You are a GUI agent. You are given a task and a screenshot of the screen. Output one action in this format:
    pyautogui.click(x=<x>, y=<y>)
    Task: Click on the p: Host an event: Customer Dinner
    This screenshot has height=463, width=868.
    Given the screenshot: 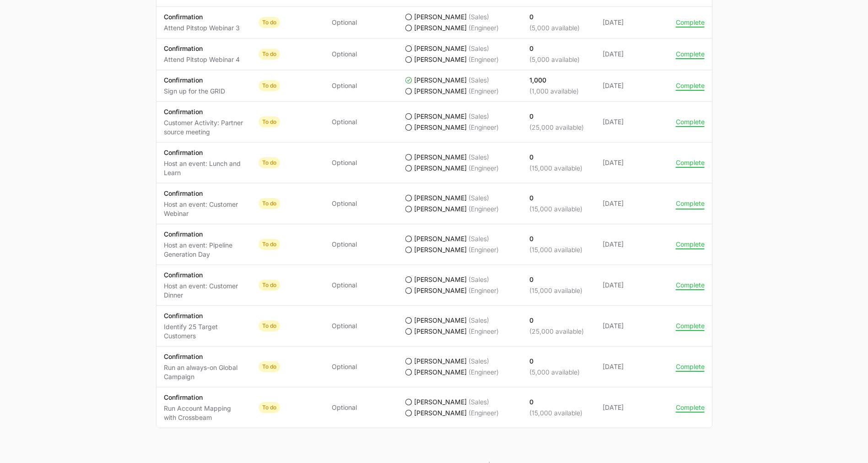 What is the action you would take?
    pyautogui.click(x=204, y=290)
    